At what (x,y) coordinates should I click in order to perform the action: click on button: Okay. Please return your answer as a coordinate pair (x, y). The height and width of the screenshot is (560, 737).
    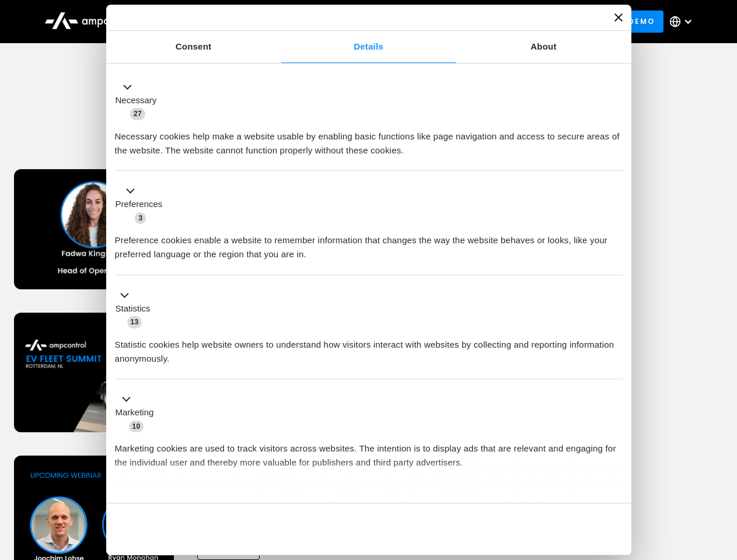
    Looking at the image, I should click on (538, 529).